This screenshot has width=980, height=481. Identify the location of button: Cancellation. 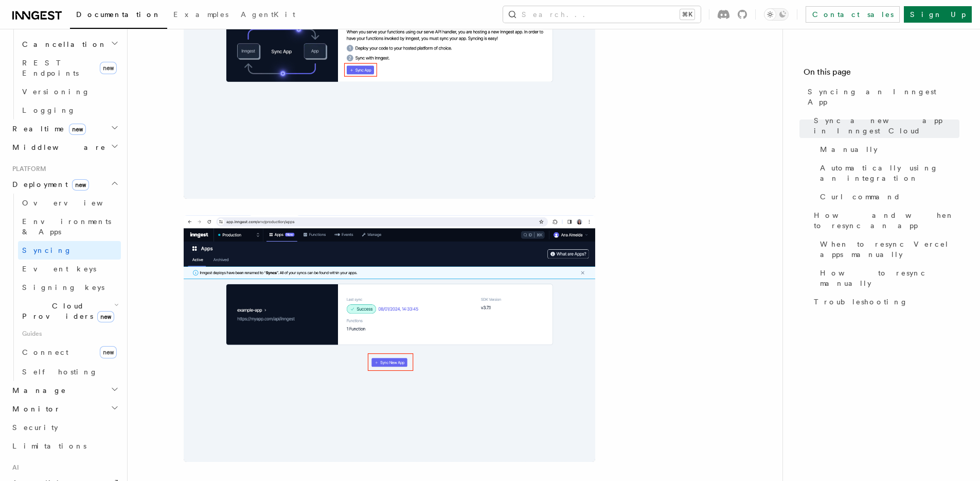
(70, 45).